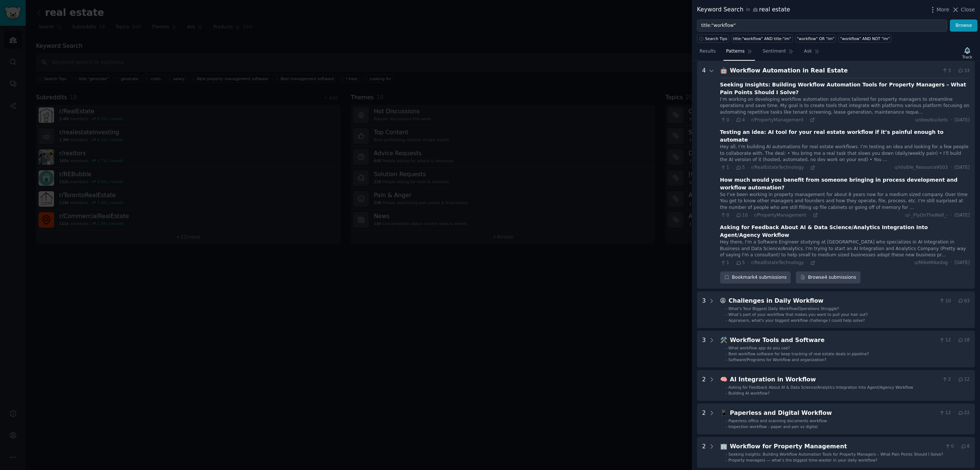  What do you see at coordinates (845, 201) in the screenshot?
I see `div: So I’ve been working in property management for about 8 years now for a medium sized company. Ove...` at bounding box center [845, 201].